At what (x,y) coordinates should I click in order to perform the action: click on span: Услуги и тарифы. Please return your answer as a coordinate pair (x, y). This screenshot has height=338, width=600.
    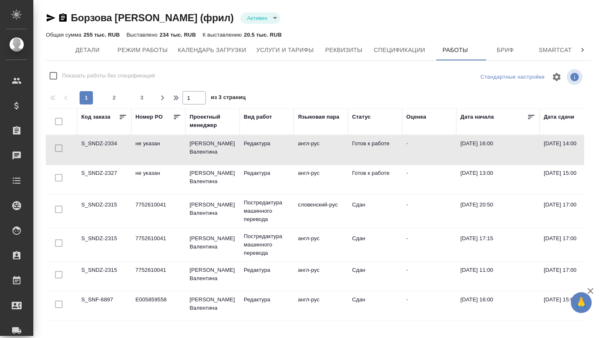
    Looking at the image, I should click on (285, 50).